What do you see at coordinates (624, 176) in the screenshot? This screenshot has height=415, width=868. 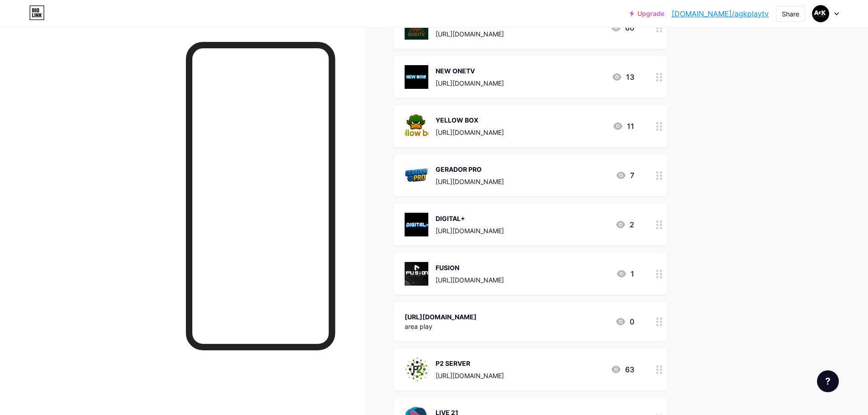 I see `div: 7` at bounding box center [624, 176].